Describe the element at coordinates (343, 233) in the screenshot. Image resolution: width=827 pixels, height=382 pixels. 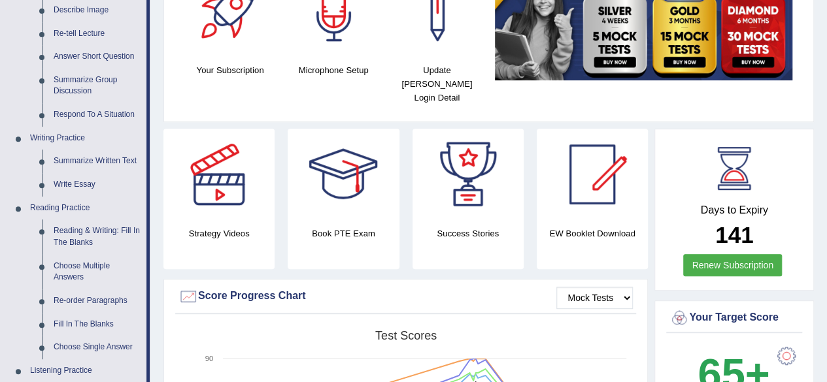
I see `h4: Book PTE Exam` at that location.